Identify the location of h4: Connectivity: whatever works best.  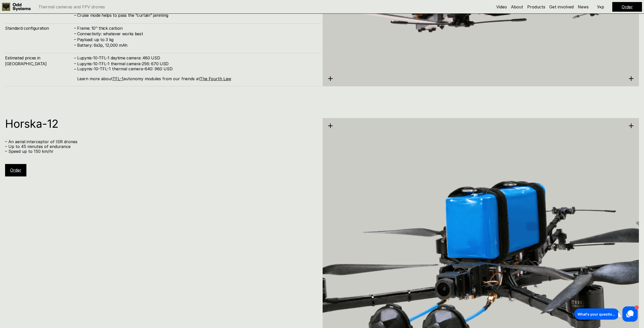
(197, 34).